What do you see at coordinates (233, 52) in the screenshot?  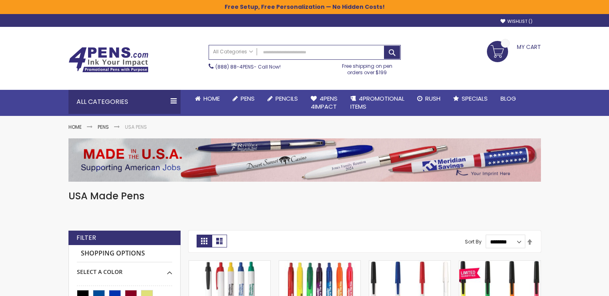 I see `a: All Categories` at bounding box center [233, 52].